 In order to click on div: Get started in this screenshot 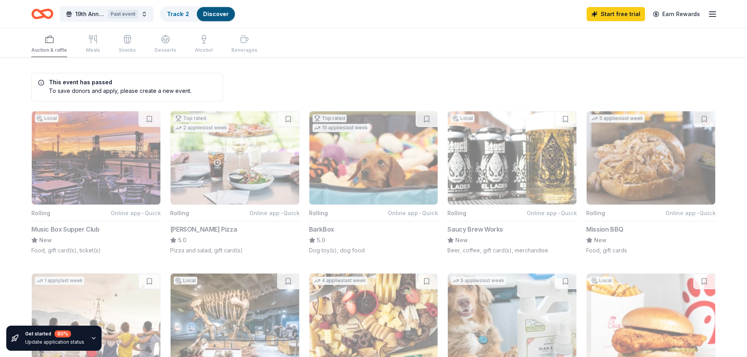, I will do `click(55, 334)`.